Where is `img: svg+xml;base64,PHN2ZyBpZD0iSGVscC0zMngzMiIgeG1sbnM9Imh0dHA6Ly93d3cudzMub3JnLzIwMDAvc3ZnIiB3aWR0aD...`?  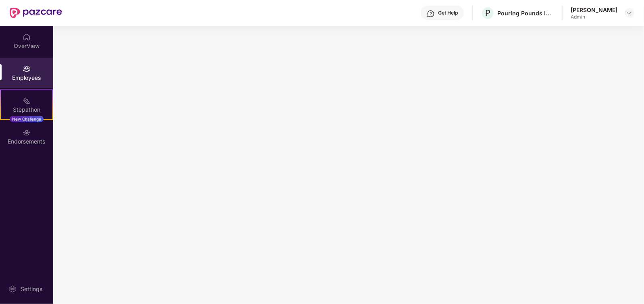 img: svg+xml;base64,PHN2ZyBpZD0iSGVscC0zMngzMiIgeG1sbnM9Imh0dHA6Ly93d3cudzMub3JnLzIwMDAvc3ZnIiB3aWR0aD... is located at coordinates (431, 14).